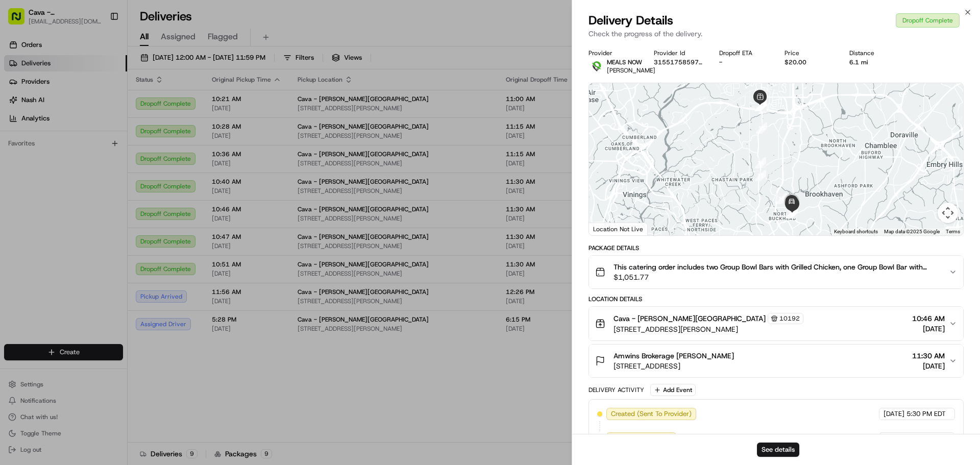  I want to click on a: 💻API Documentation, so click(125, 234).